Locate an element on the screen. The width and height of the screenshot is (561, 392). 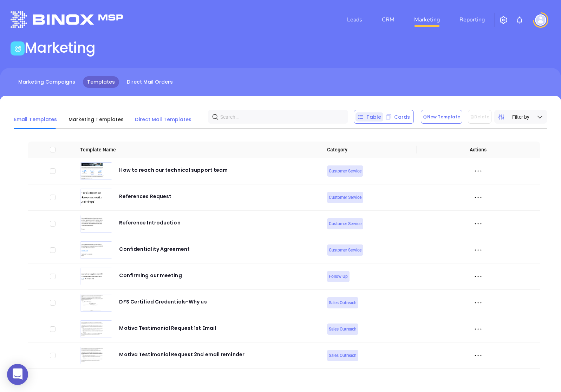
a: Reporting is located at coordinates (472, 20).